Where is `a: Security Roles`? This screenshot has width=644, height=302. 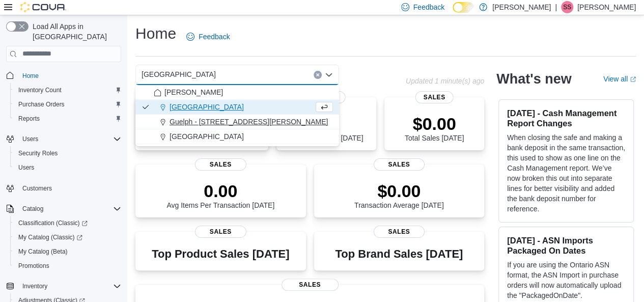 a: Security Roles is located at coordinates (38, 153).